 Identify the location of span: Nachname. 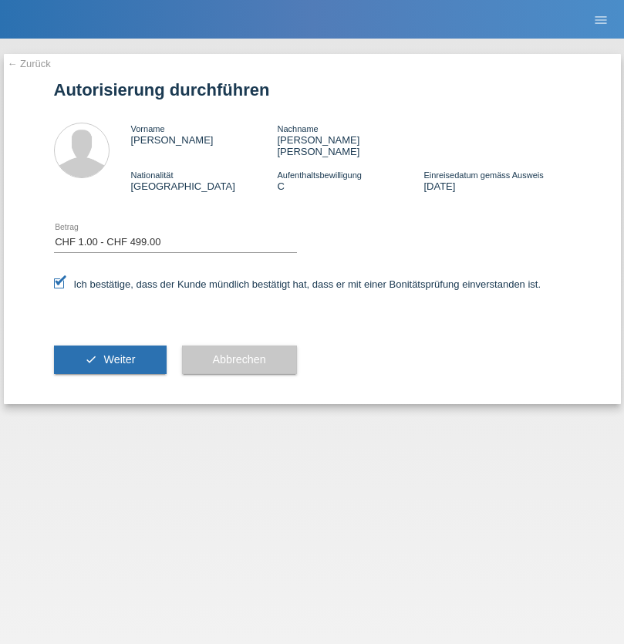
(297, 129).